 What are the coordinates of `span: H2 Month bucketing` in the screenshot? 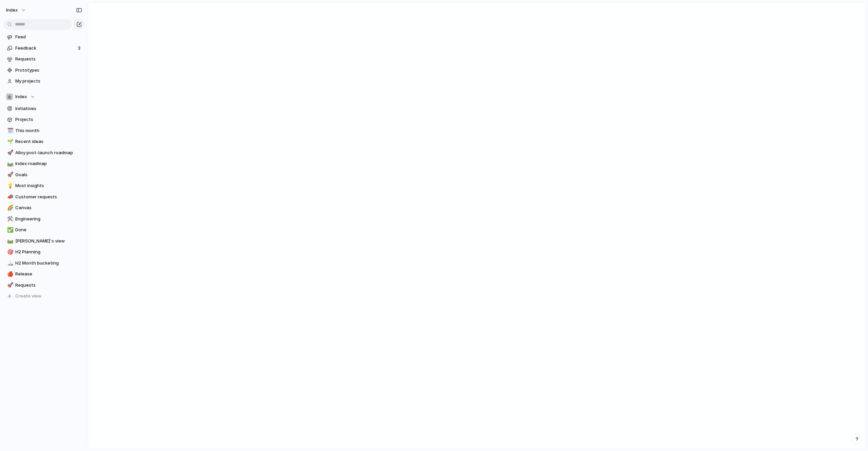 It's located at (49, 263).